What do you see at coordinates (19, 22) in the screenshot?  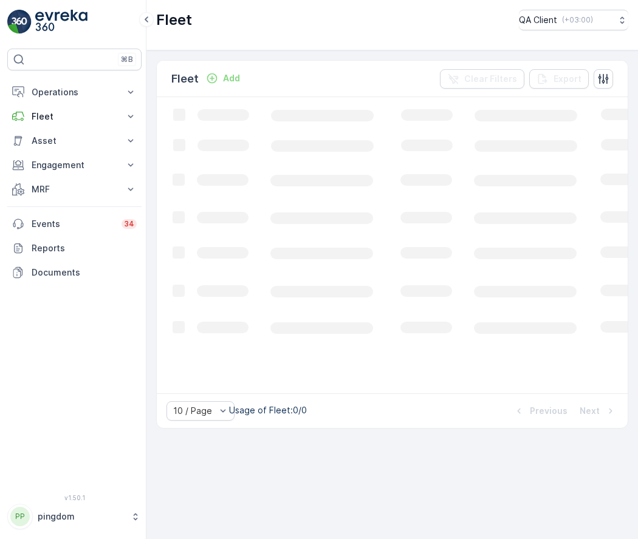 I see `img: logo` at bounding box center [19, 22].